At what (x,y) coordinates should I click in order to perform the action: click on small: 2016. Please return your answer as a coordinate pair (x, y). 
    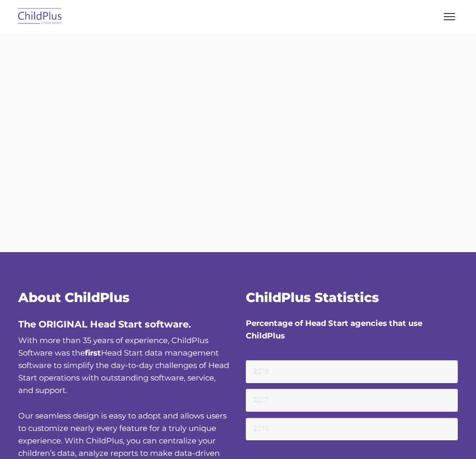
    Looking at the image, I should click on (351, 429).